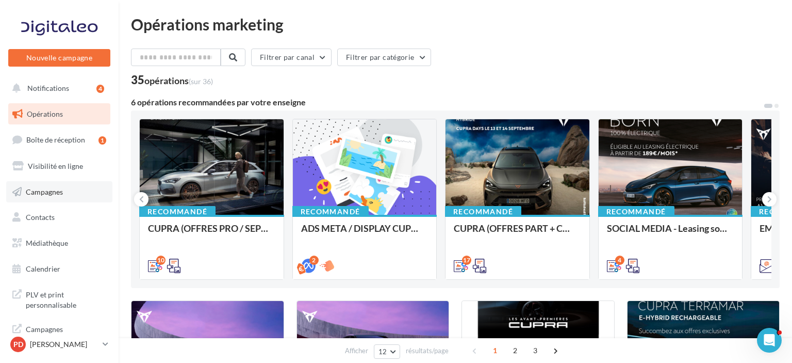 This screenshot has width=792, height=363. What do you see at coordinates (18, 344) in the screenshot?
I see `span: PD` at bounding box center [18, 344].